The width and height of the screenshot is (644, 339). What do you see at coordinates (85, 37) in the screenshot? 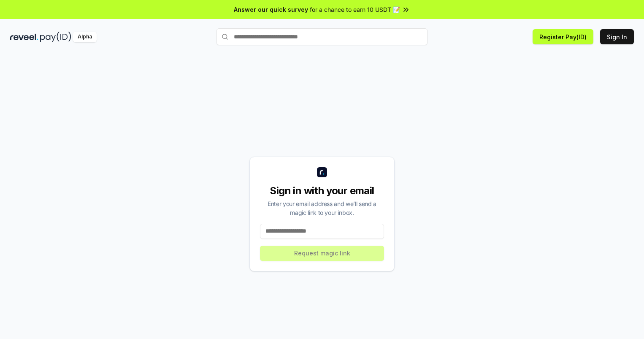
I see `div: Alpha` at bounding box center [85, 37].